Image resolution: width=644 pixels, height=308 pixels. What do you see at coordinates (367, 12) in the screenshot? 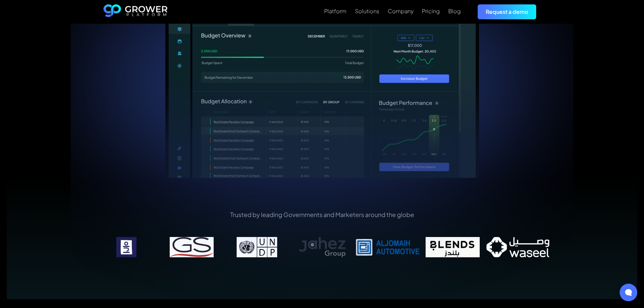
I see `a: Solutions` at bounding box center [367, 12].